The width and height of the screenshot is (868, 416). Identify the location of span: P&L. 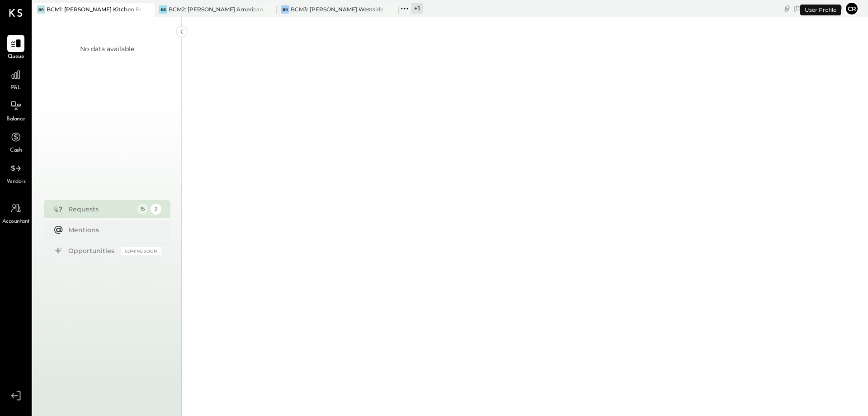
(16, 88).